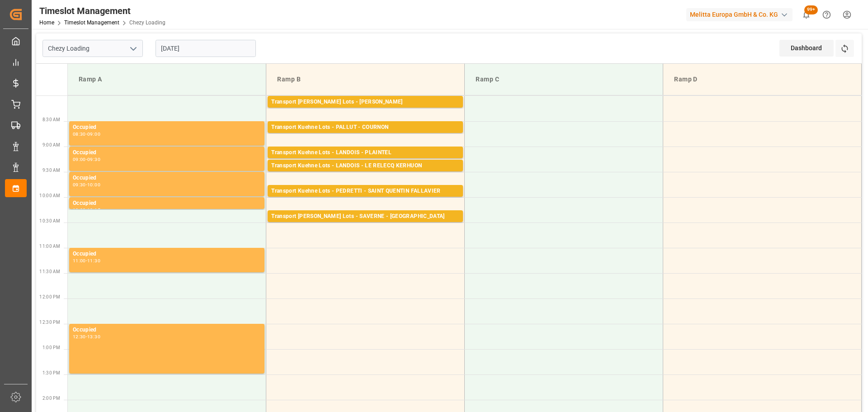 The height and width of the screenshot is (412, 868). I want to click on span: 99+, so click(811, 10).